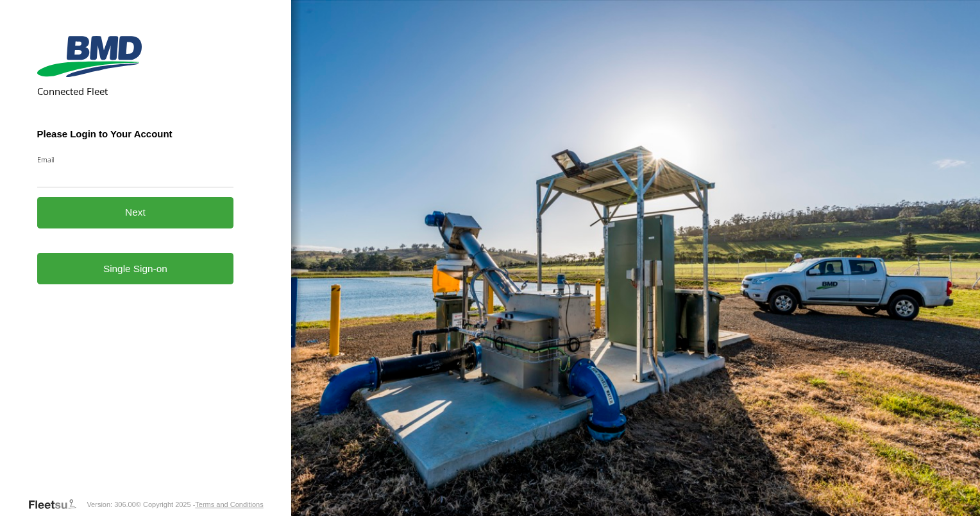 The width and height of the screenshot is (980, 516). I want to click on a: Single Sign-on, so click(135, 268).